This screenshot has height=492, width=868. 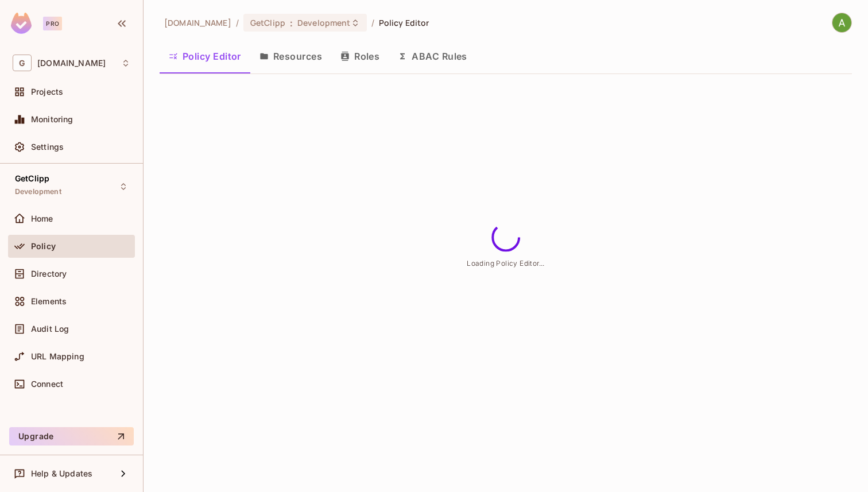 What do you see at coordinates (49, 301) in the screenshot?
I see `span: Elements` at bounding box center [49, 301].